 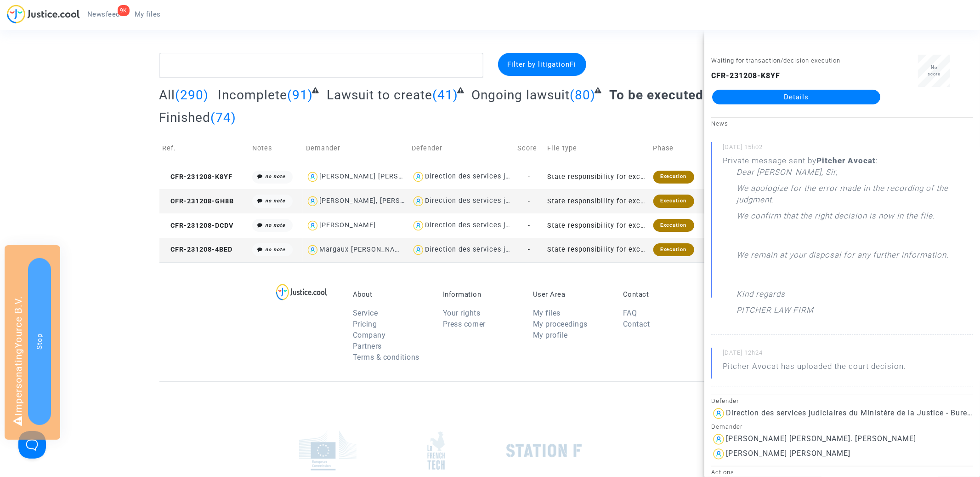 What do you see at coordinates (356, 148) in the screenshot?
I see `td: Demander` at bounding box center [356, 148].